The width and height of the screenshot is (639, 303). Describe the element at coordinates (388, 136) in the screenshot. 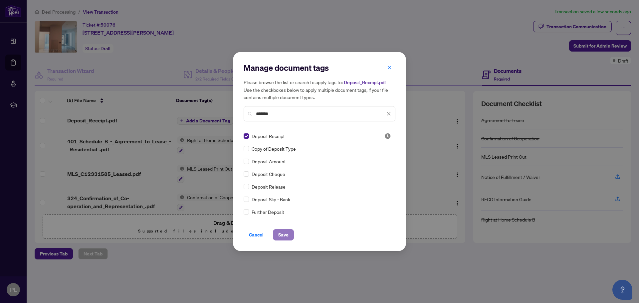

I see `img: status` at that location.